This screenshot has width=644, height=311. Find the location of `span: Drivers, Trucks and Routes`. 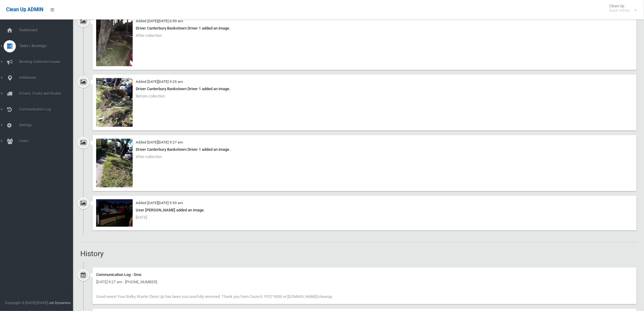

span: Drivers, Trucks and Routes is located at coordinates (48, 94).